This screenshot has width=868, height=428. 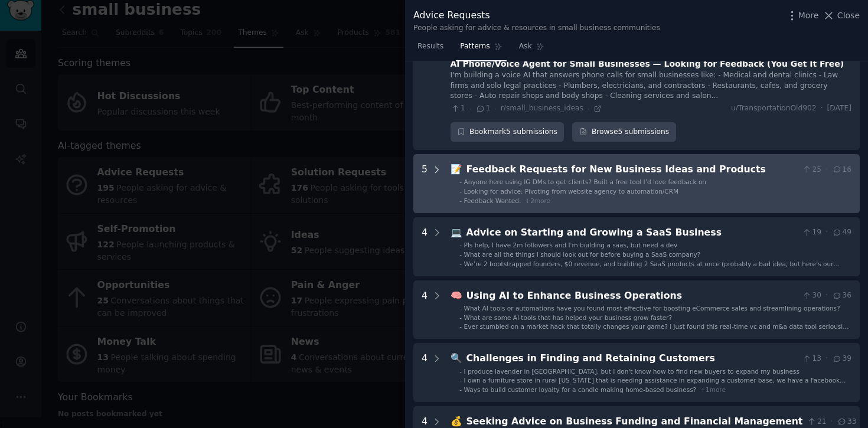 What do you see at coordinates (481, 49) in the screenshot?
I see `a: Patterns` at bounding box center [481, 49].